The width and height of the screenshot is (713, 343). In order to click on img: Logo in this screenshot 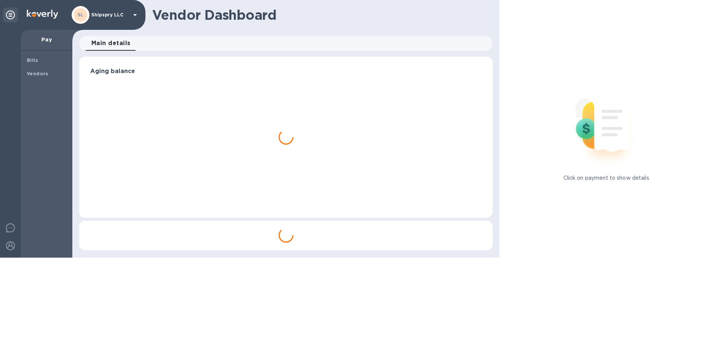, I will do `click(42, 14)`.